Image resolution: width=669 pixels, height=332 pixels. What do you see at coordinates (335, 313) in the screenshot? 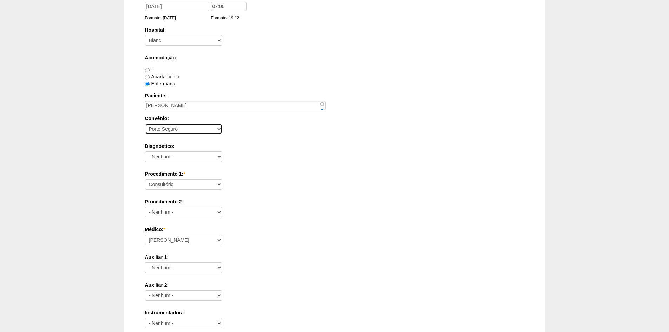
I see `label: Instrumentadora:` at bounding box center [335, 313].